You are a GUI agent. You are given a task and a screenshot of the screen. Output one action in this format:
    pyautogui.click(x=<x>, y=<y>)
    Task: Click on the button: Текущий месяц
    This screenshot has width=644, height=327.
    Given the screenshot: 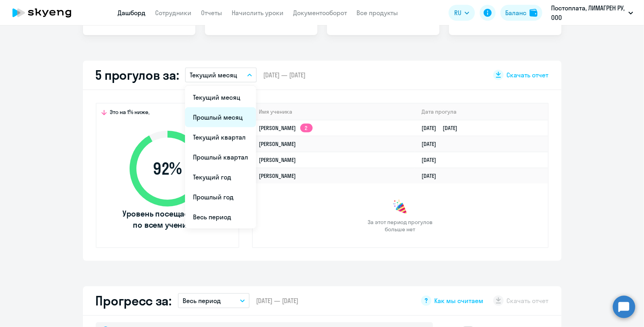 What is the action you would take?
    pyautogui.click(x=221, y=75)
    